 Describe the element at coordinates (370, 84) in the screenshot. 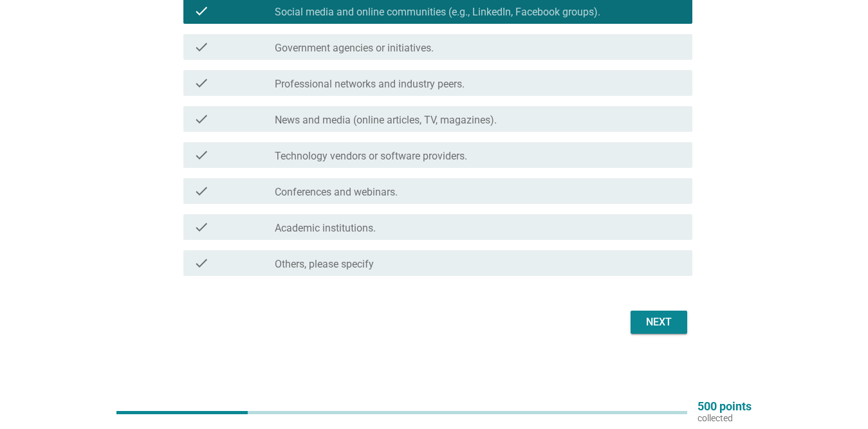

I see `label: Professional networks and industry peers.` at that location.